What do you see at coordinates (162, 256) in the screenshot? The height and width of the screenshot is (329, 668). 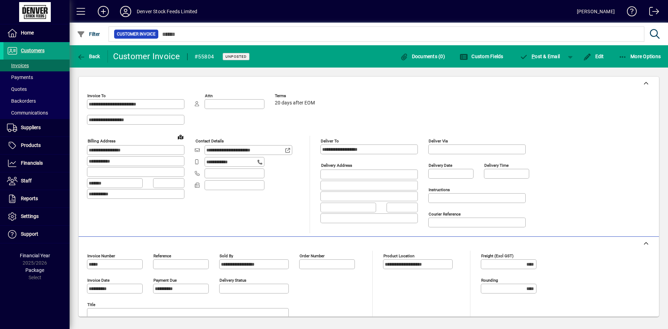 I see `mat-label: Reference` at bounding box center [162, 256].